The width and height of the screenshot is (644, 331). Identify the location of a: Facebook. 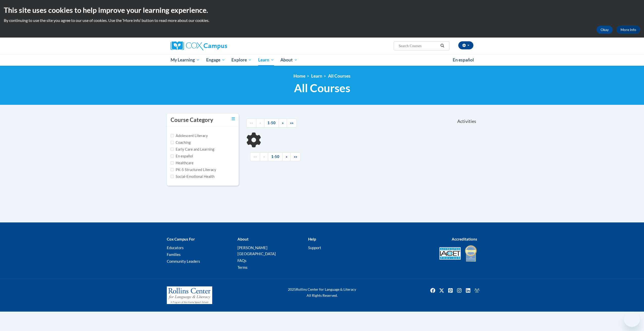
(433, 290).